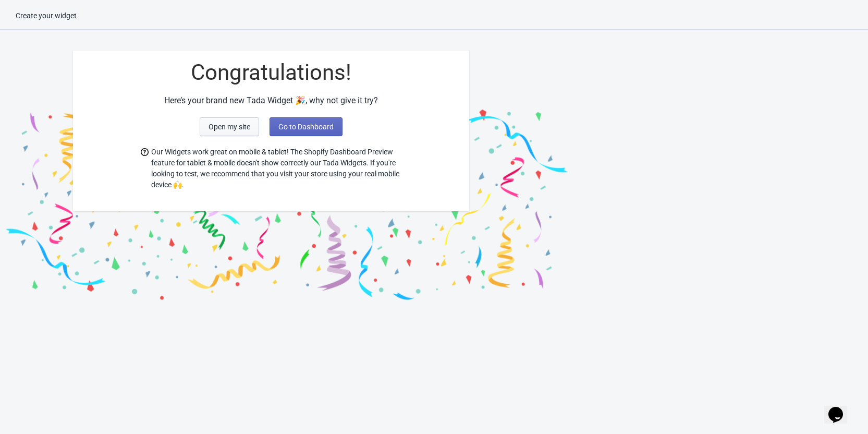 Image resolution: width=868 pixels, height=434 pixels. I want to click on span: Open my site, so click(230, 127).